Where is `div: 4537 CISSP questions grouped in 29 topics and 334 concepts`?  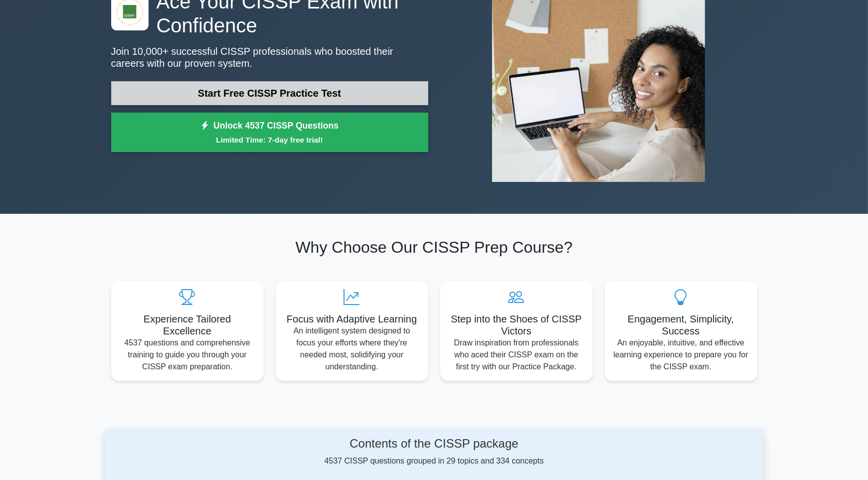
div: 4537 CISSP questions grouped in 29 topics and 334 concepts is located at coordinates (434, 452).